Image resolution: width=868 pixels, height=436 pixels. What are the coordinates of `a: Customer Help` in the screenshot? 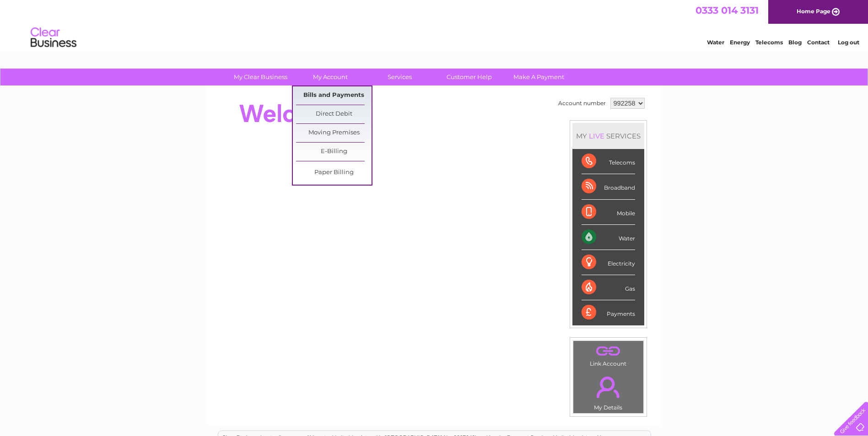 It's located at (469, 77).